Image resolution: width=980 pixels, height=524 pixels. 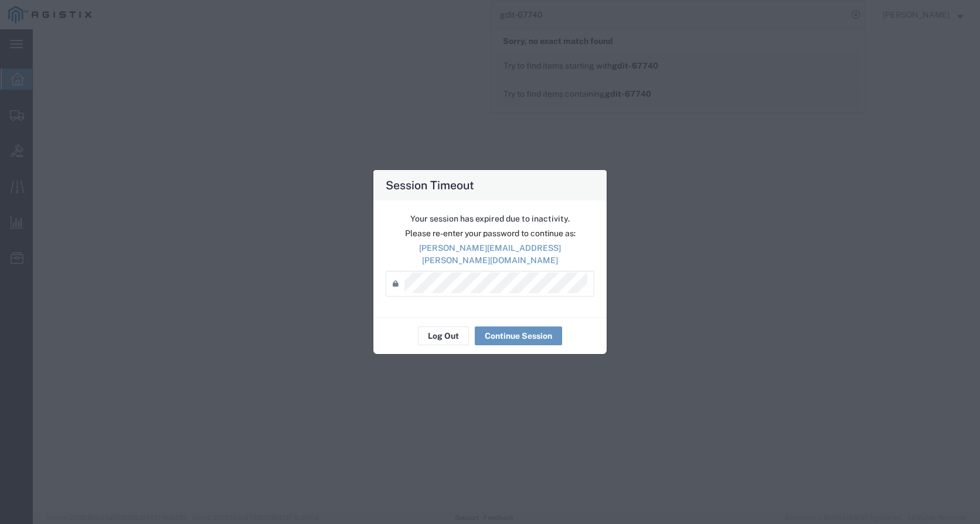 What do you see at coordinates (430, 185) in the screenshot?
I see `h4: Session Timeout` at bounding box center [430, 185].